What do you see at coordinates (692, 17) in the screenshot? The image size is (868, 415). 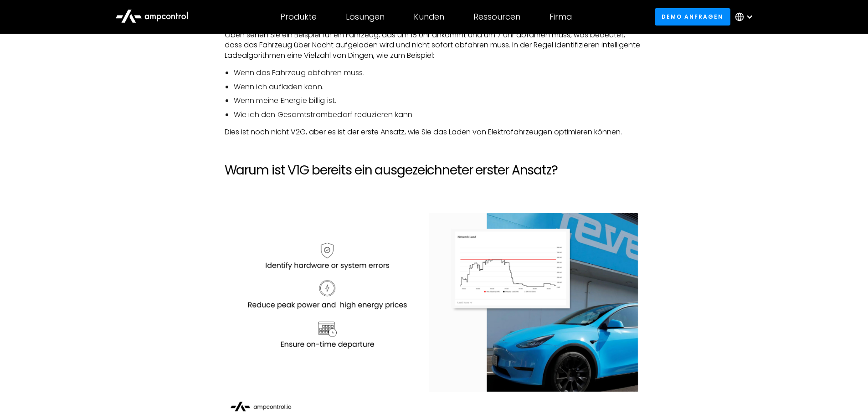 I see `a: Demo anfragen` at bounding box center [692, 17].